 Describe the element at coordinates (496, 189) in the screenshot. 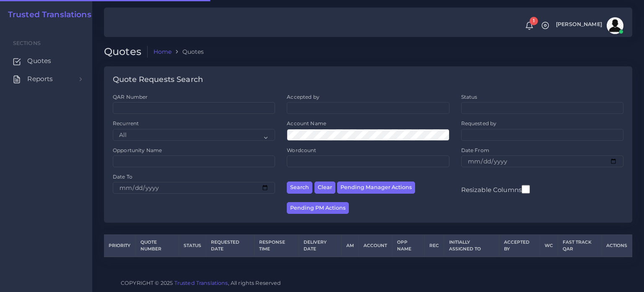

I see `label: Resizable Columns` at that location.